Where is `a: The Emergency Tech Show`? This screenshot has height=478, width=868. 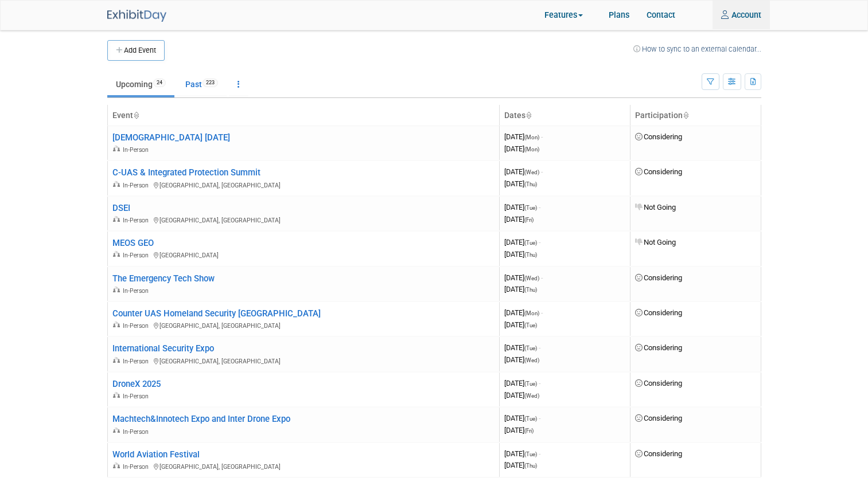
a: The Emergency Tech Show is located at coordinates (163, 279).